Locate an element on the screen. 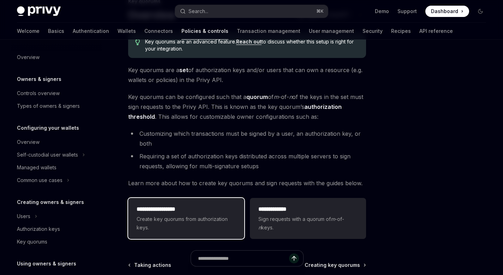  a: Policies & controls is located at coordinates (205, 31).